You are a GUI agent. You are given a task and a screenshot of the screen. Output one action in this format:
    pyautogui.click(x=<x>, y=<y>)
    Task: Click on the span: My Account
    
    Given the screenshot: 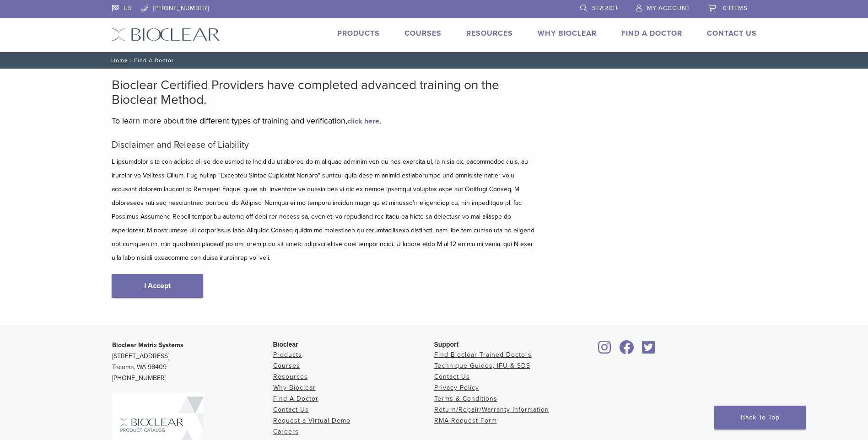 What is the action you would take?
    pyautogui.click(x=669, y=9)
    